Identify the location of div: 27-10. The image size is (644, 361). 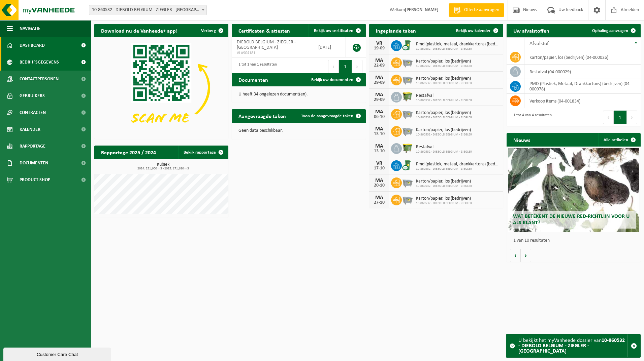
(379, 203).